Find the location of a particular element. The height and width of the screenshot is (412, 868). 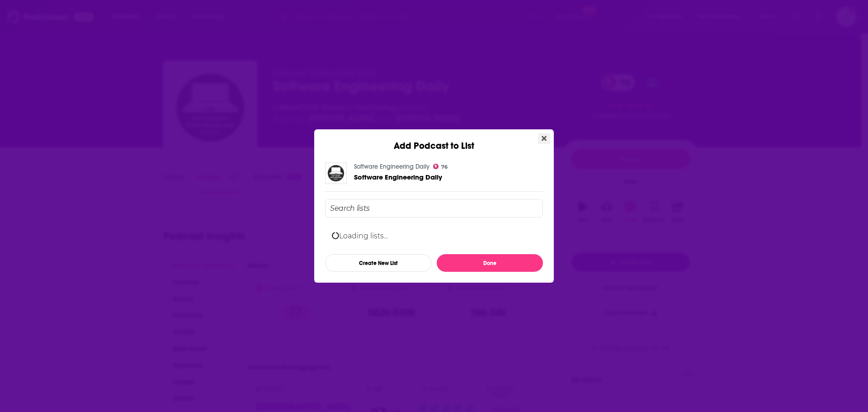

button: Create New List is located at coordinates (378, 263).